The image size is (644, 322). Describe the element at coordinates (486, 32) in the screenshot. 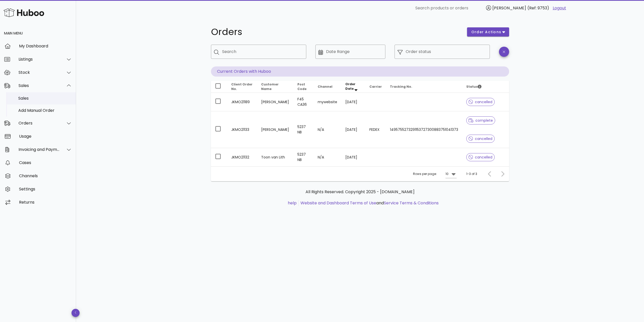

I see `span: order actions` at that location.